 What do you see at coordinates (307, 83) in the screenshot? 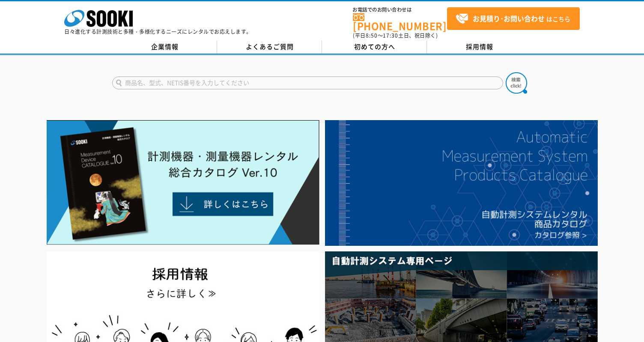
I see `input: 商品名、型式、NETIS番号を入力してください` at bounding box center [307, 83].